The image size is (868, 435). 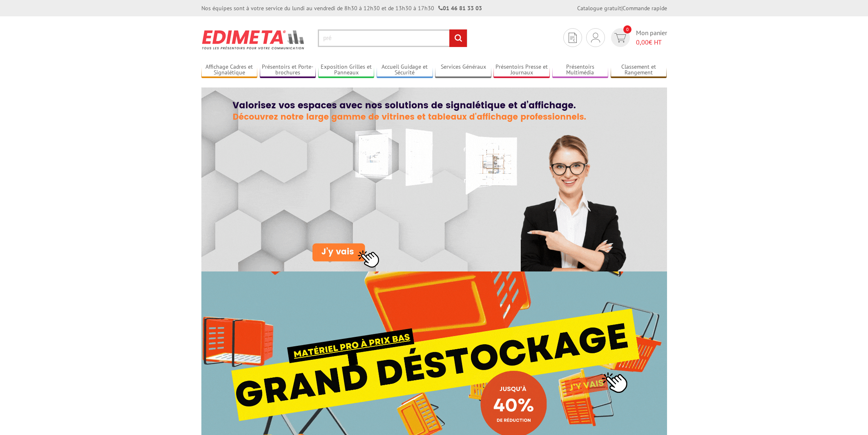 I want to click on a: devis rapide 0 Mon panier 0,00€ HT, so click(x=638, y=38).